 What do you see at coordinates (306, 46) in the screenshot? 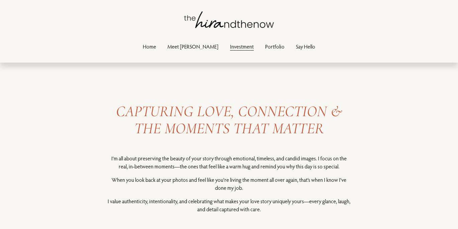
I see `a: Say Hello` at bounding box center [306, 46].